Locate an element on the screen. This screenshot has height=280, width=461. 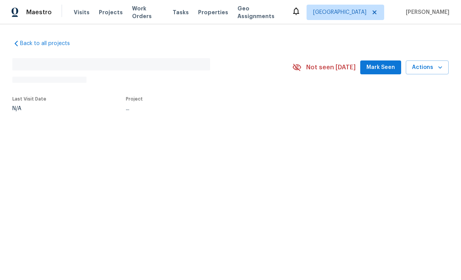
span: Last Visit Date is located at coordinates (29, 99).